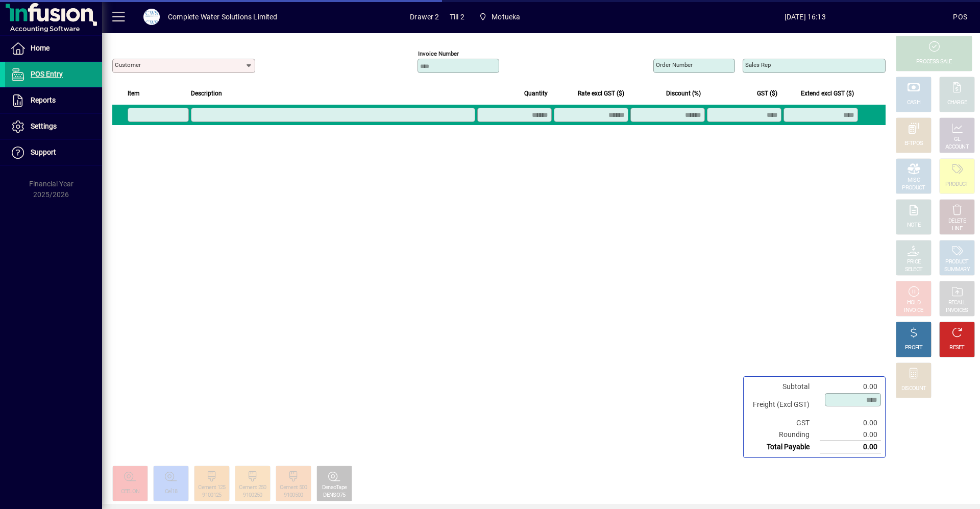 This screenshot has height=509, width=980. What do you see at coordinates (934, 62) in the screenshot?
I see `div: PROCESS SALE` at bounding box center [934, 62].